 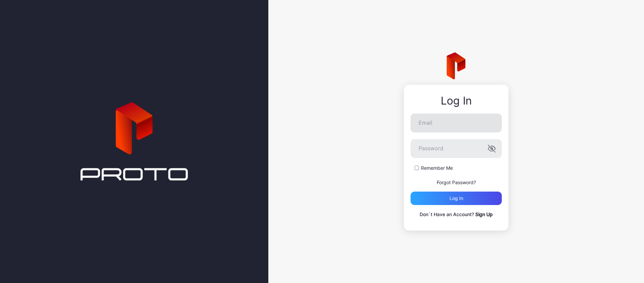 What do you see at coordinates (492, 148) in the screenshot?
I see `button: Password` at bounding box center [492, 148].